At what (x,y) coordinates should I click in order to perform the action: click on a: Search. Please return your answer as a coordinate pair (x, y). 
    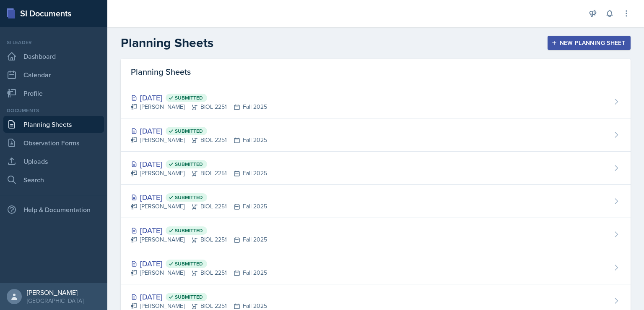
    Looking at the image, I should click on (54, 180).